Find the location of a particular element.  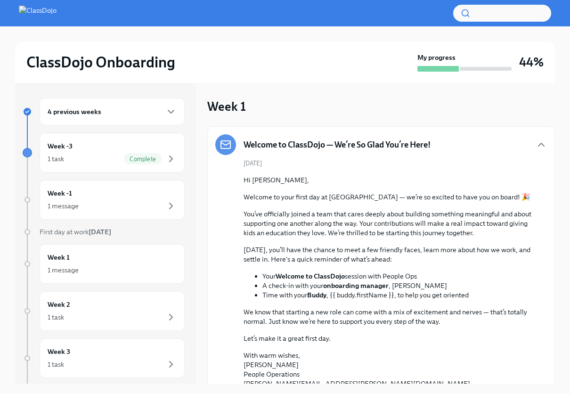

img: ClassDojo is located at coordinates (38, 13).